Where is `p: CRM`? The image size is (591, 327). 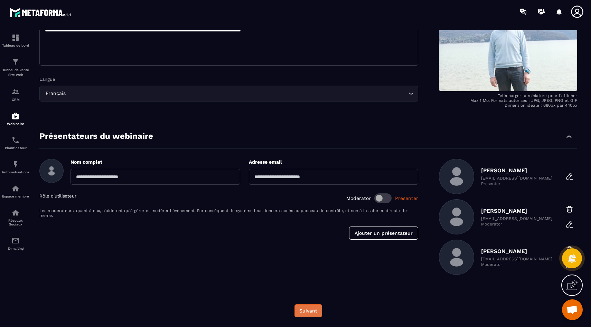 p: CRM is located at coordinates (16, 99).